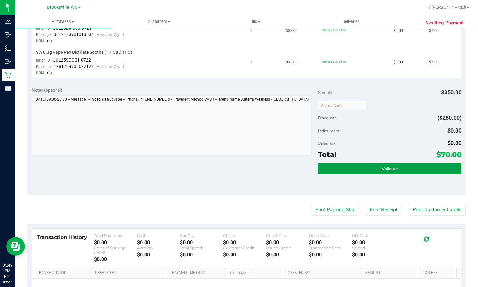 Image resolution: width=478 pixels, height=287 pixels. I want to click on span: $350.00, so click(451, 92).